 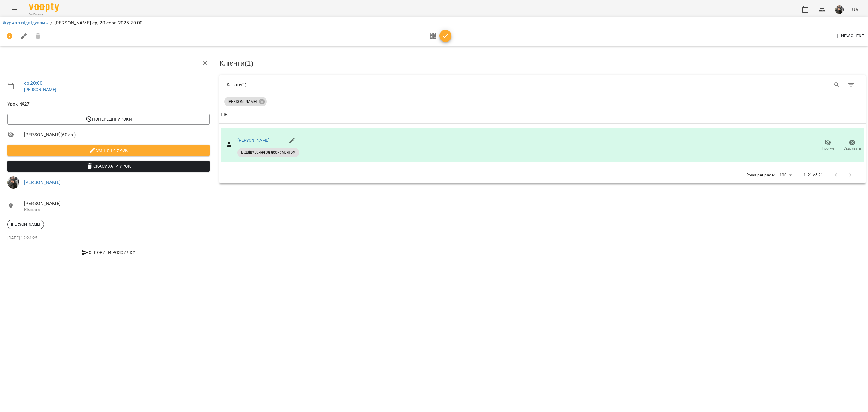 I want to click on button: Скасувати, so click(x=852, y=145).